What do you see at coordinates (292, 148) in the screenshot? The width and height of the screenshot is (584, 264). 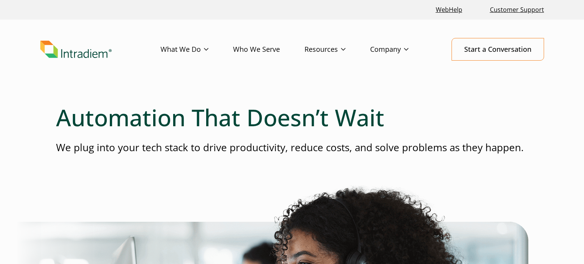 I see `p: We plug into your tech stack to drive productivity, reduce costs, and solve problems as they happen.` at bounding box center [292, 148].